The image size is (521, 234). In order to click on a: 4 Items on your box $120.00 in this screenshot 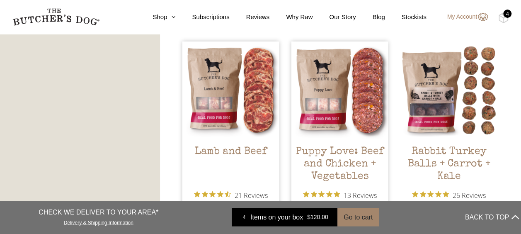, I will do `click(284, 217)`.